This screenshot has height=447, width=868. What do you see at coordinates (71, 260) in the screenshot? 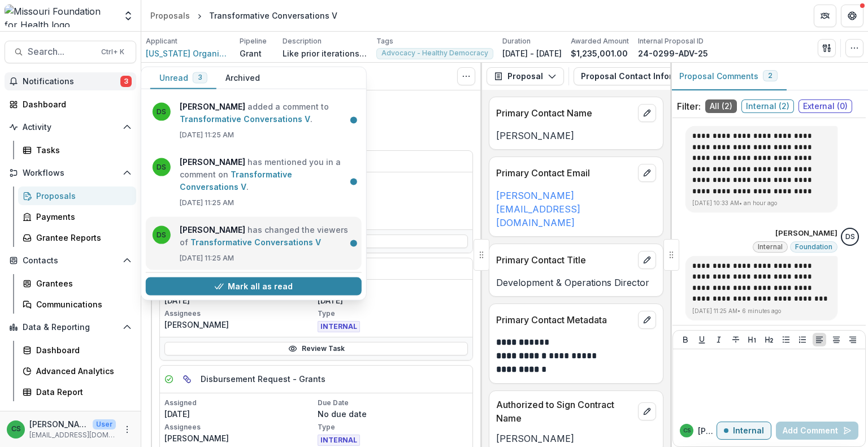
I see `button: Open Contacts` at bounding box center [71, 260].